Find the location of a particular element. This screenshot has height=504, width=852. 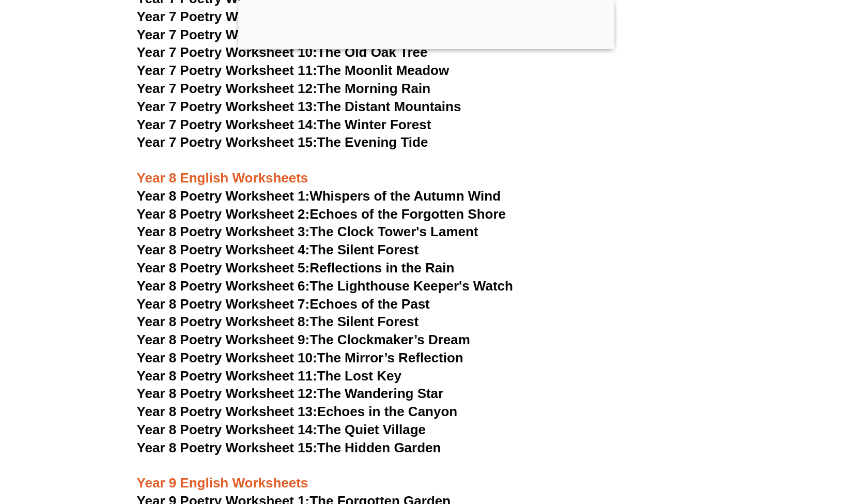

a: Year 7 Poetry Worksheet 15:The Evening Tide is located at coordinates (283, 142).